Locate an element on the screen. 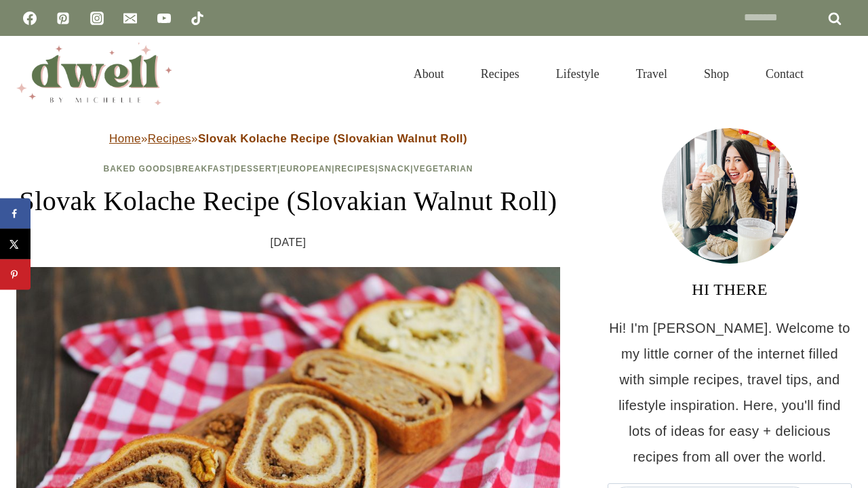  a: Dessert is located at coordinates (255, 169).